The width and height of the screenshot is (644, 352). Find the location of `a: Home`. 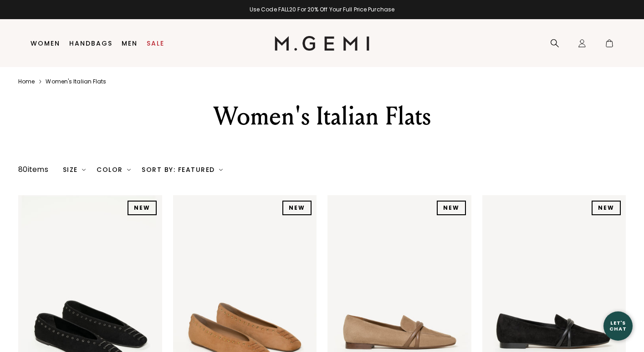

a: Home is located at coordinates (26, 82).